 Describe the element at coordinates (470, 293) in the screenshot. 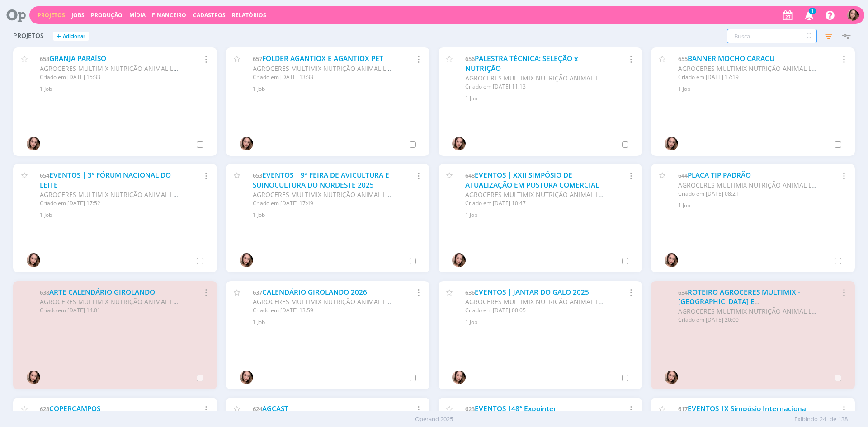

I see `span: 636` at that location.